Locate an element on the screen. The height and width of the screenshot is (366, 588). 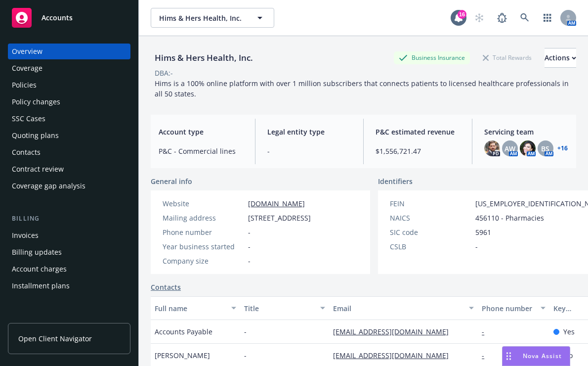
a: SSC Cases is located at coordinates (69, 119).